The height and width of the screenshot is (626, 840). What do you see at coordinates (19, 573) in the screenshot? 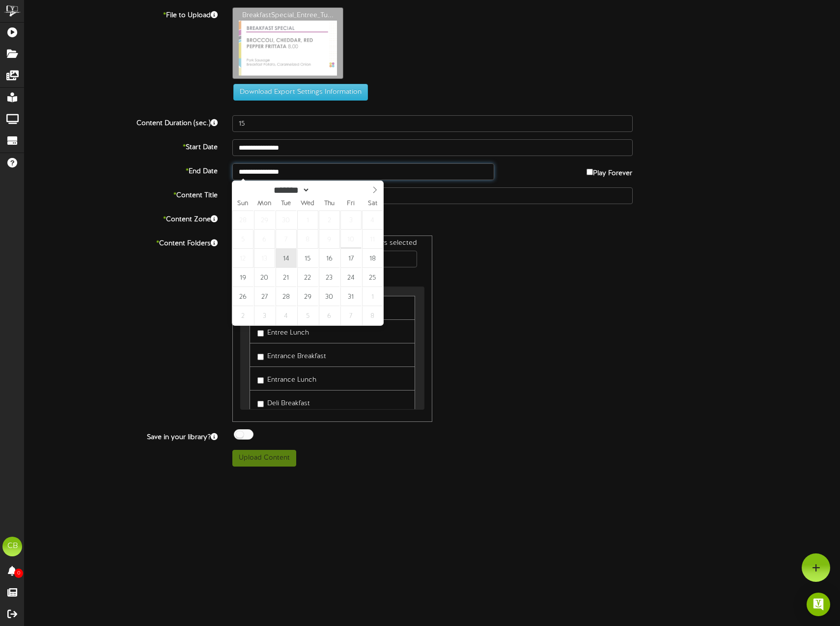
I see `span: 0` at bounding box center [19, 573].